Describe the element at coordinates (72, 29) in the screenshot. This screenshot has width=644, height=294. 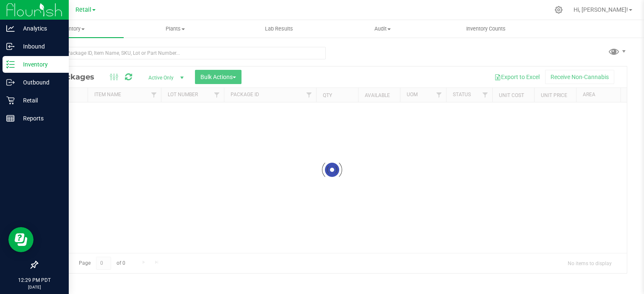
I see `a: Inventory` at that location.